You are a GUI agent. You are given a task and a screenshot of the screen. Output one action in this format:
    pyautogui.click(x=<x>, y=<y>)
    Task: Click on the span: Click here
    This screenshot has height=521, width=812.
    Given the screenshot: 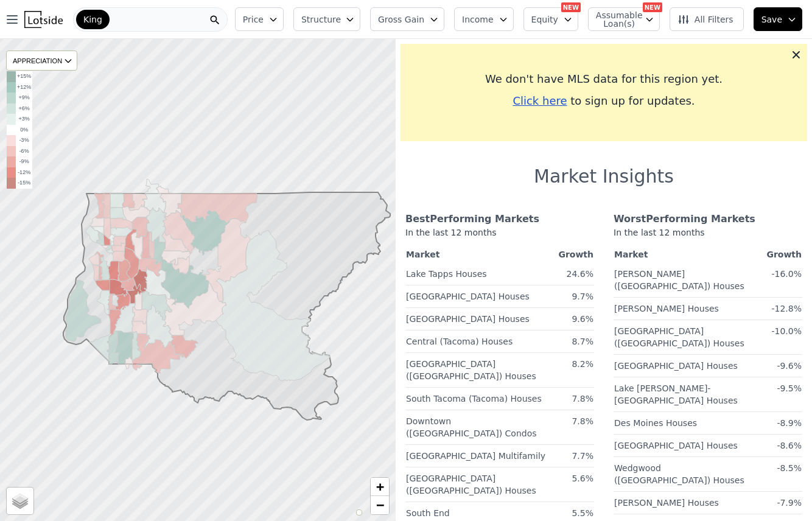 What is the action you would take?
    pyautogui.click(x=539, y=101)
    